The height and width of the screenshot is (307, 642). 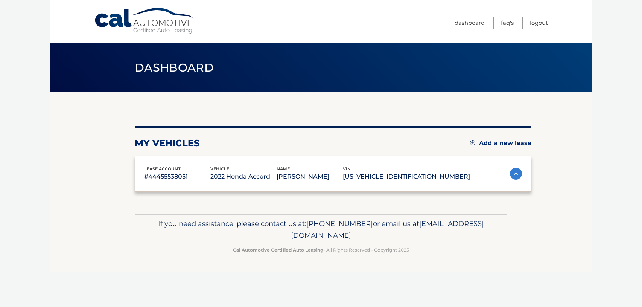 I want to click on h2: my vehicles, so click(x=167, y=143).